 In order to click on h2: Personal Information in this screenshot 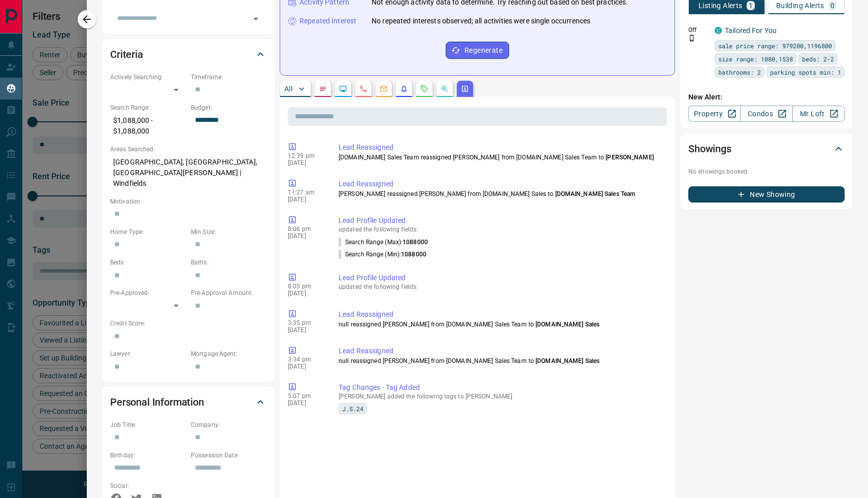, I will do `click(157, 402)`.